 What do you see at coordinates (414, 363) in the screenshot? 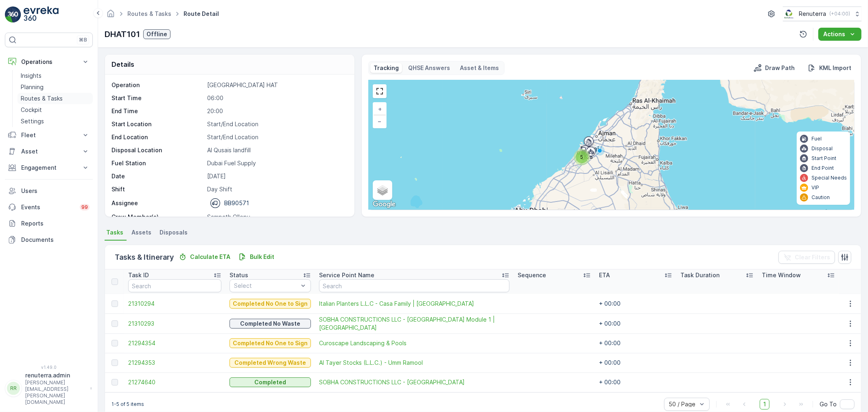
I see `span: Al Tayer Stocks (L.L.C.) - Umm Ramool` at bounding box center [414, 363].